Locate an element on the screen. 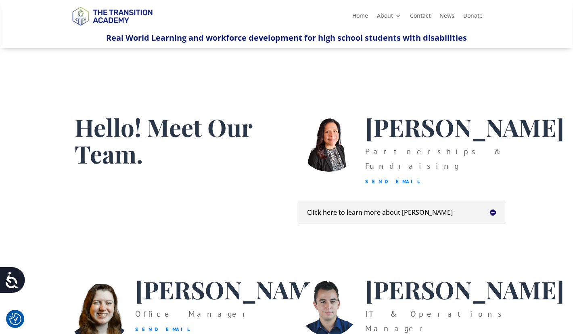  span: Real World Learning and workforce development for high school students with disabilities is located at coordinates (286, 38).